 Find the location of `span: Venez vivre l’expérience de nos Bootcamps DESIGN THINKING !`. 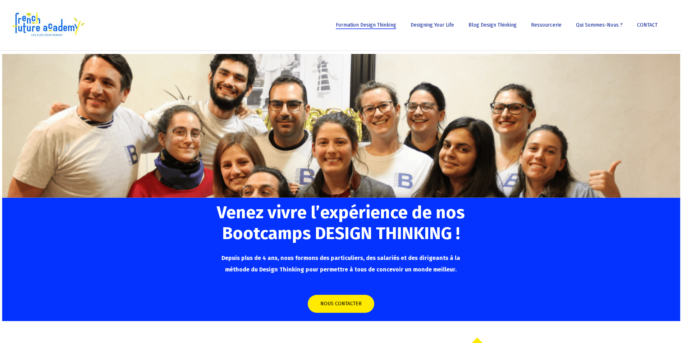

span: Venez vivre l’expérience de nos Bootcamps DESIGN THINKING ! is located at coordinates (341, 223).